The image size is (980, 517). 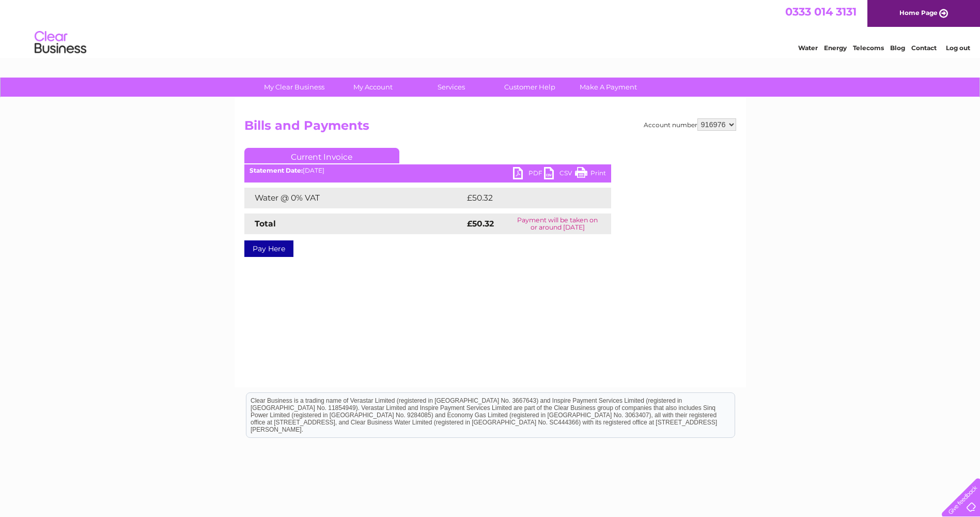 What do you see at coordinates (868, 48) in the screenshot?
I see `a: Telecoms` at bounding box center [868, 48].